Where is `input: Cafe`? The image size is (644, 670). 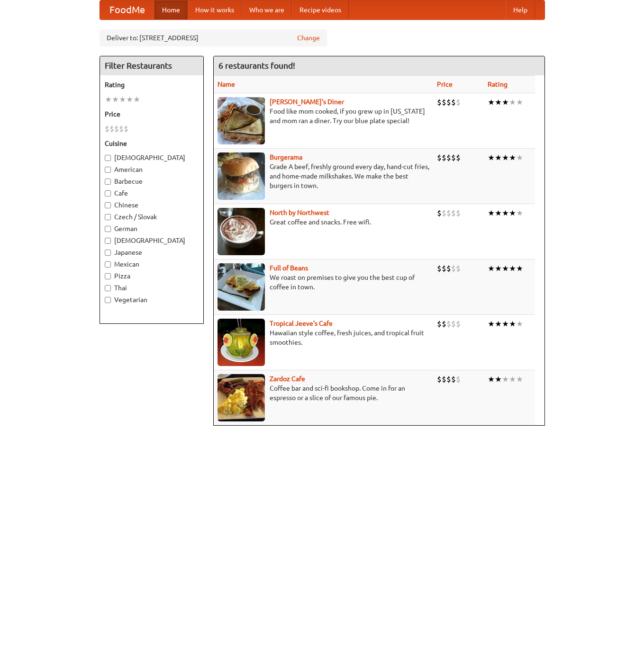
input: Cafe is located at coordinates (108, 193).